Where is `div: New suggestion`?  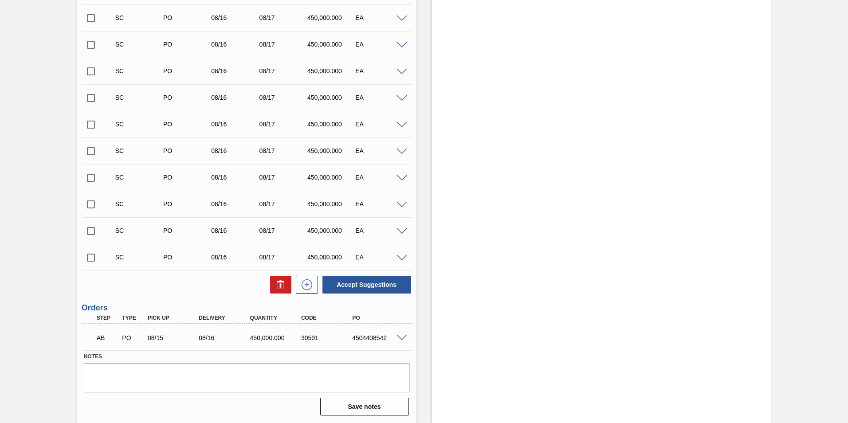
div: New suggestion is located at coordinates (305, 285).